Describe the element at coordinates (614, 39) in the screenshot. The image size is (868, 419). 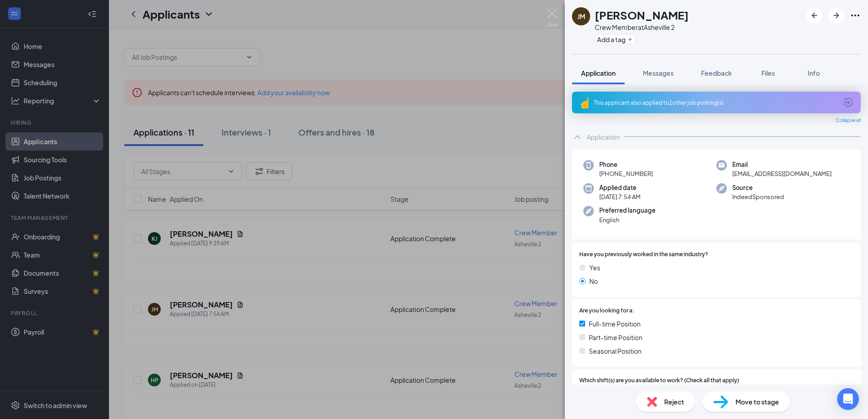
I see `button: PlusAdd a tag` at that location.